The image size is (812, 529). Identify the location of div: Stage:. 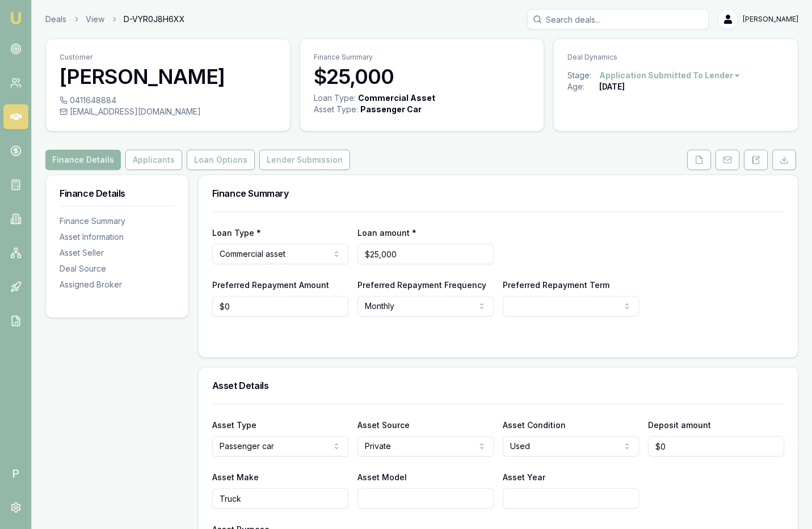
(583, 75).